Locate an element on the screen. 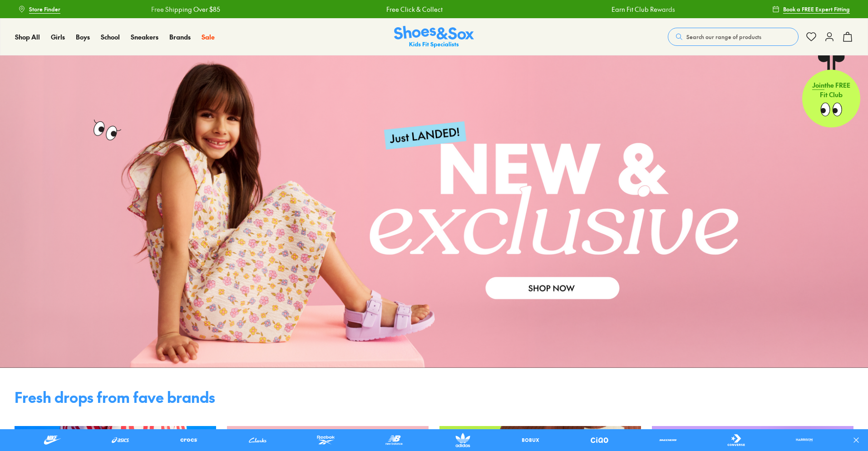 This screenshot has width=868, height=451. a: Boys is located at coordinates (82, 37).